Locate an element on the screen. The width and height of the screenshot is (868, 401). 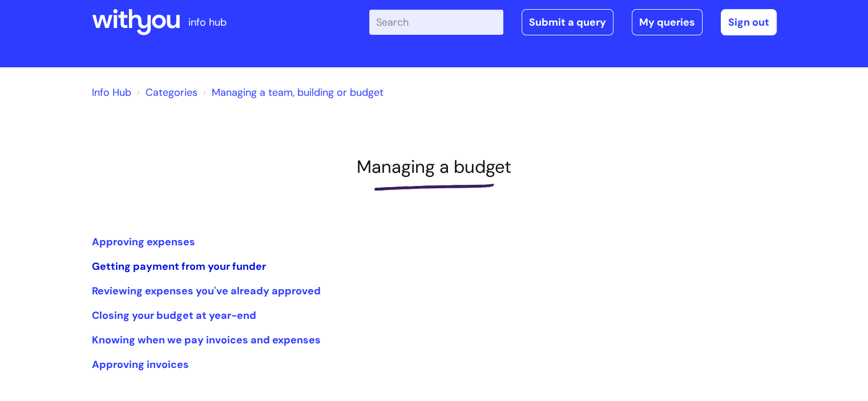
a: Getting payment from your funder is located at coordinates (179, 267).